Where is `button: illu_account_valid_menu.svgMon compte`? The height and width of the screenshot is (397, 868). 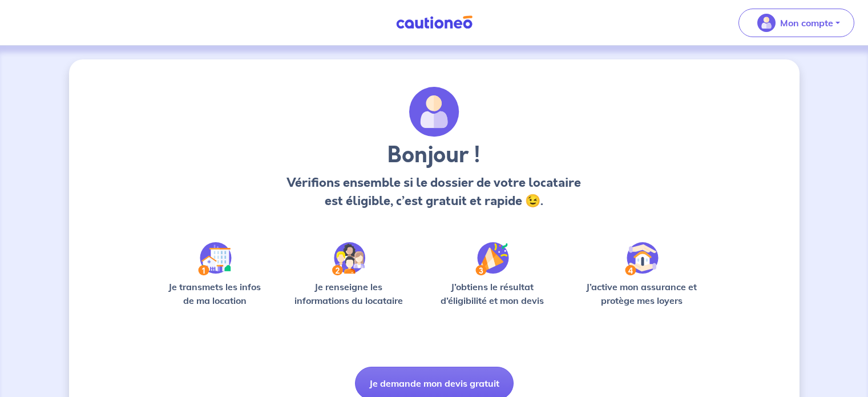
button: illu_account_valid_menu.svgMon compte is located at coordinates (796, 23).